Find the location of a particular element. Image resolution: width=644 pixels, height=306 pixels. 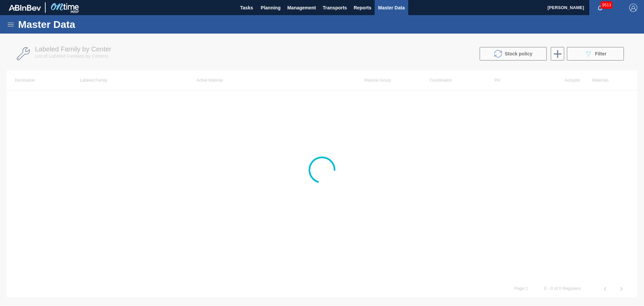

img: Logout is located at coordinates (633, 8).